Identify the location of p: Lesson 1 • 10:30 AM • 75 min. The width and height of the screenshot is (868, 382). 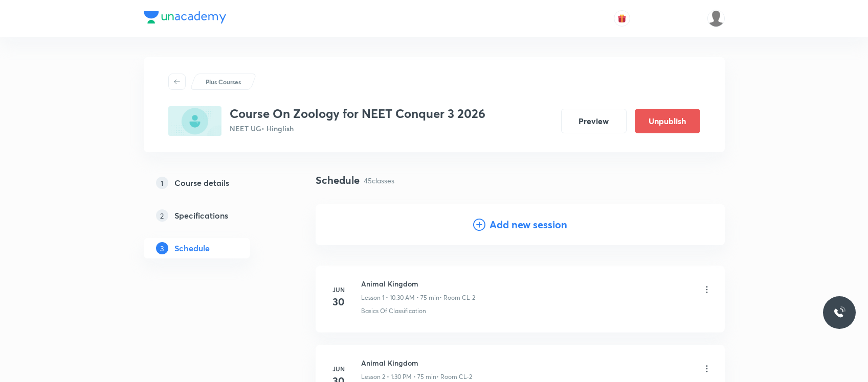
(400, 298).